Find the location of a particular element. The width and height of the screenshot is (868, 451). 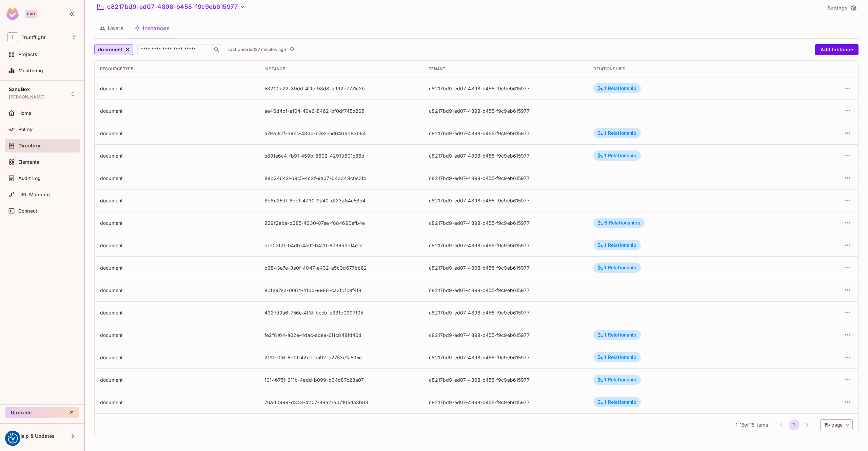

button: Settings is located at coordinates (842, 8).